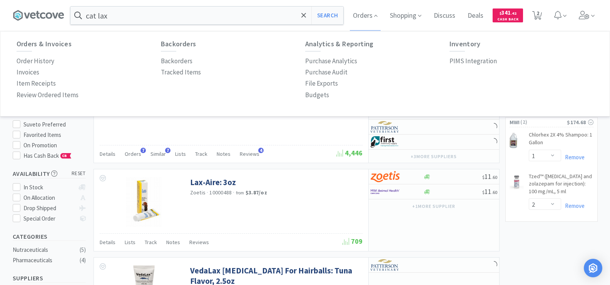  I want to click on span: Similar, so click(158, 154).